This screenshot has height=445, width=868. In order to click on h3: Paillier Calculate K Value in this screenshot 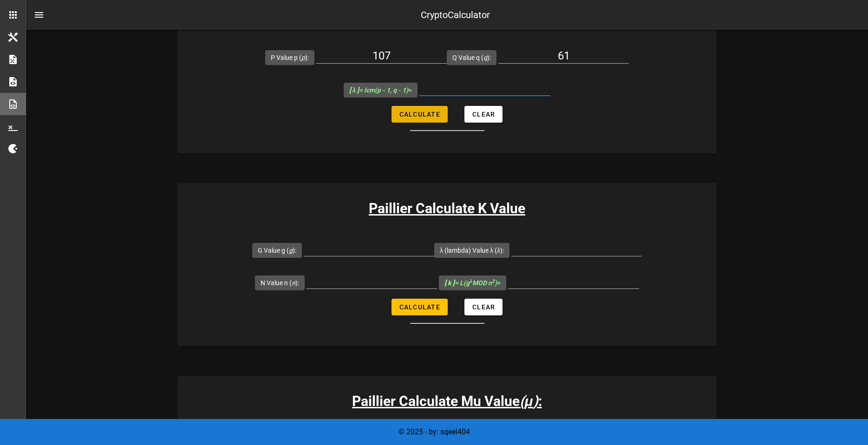, I will do `click(447, 208)`.